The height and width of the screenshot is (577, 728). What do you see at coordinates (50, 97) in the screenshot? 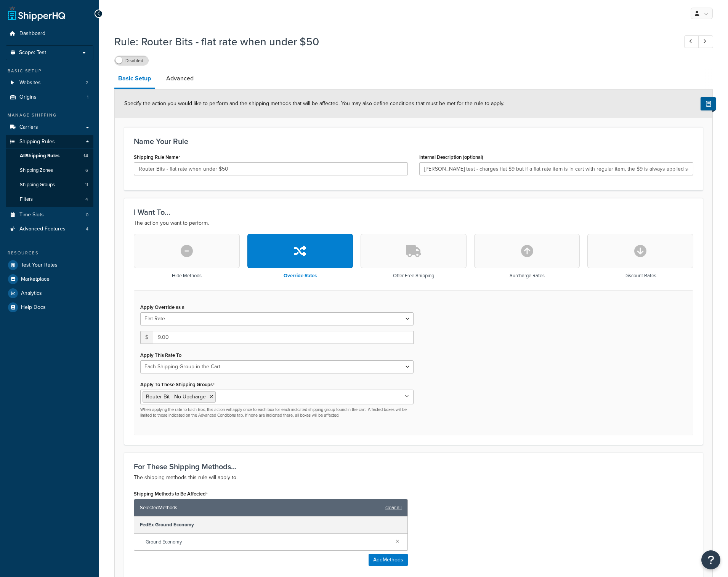
I see `a: Origins1` at bounding box center [50, 97].